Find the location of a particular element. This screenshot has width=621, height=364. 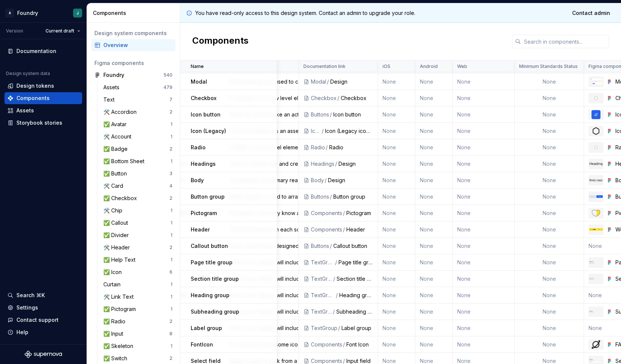

div: 🛠️ Chip is located at coordinates (114, 211).